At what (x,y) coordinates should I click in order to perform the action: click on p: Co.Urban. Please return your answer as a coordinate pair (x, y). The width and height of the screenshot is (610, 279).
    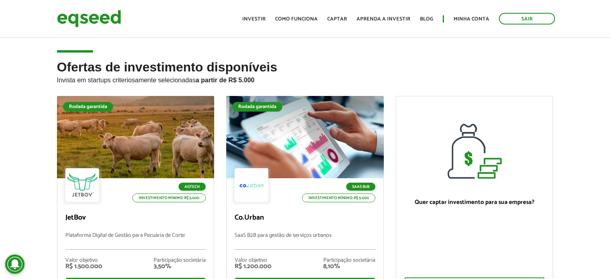
    Looking at the image, I should click on (305, 218).